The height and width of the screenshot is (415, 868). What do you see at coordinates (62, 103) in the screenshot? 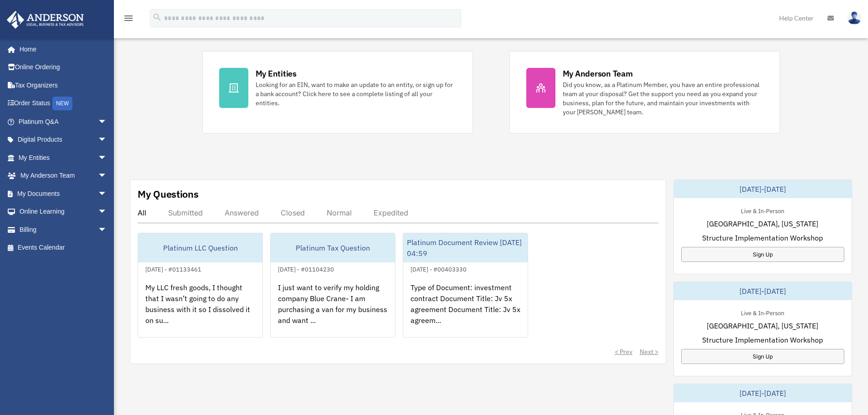
I see `div: NEW` at bounding box center [62, 103].